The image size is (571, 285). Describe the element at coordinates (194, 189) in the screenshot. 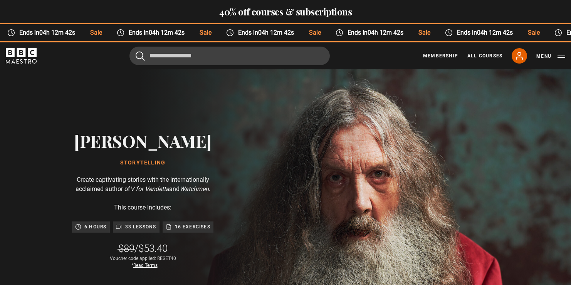

I see `i: Watchmen` at that location.